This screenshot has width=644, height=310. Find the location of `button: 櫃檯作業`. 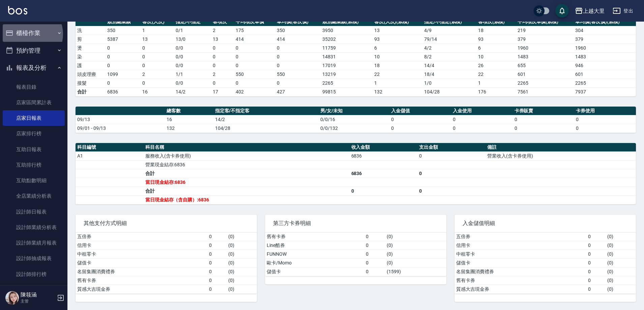

button: 櫃檯作業 is located at coordinates (34, 33).